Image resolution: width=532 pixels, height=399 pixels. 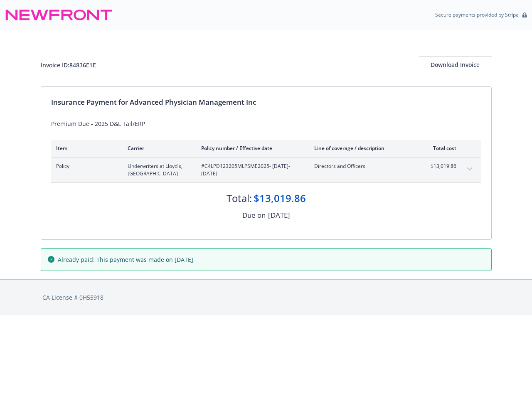 What do you see at coordinates (239, 198) in the screenshot?
I see `div: Total:` at bounding box center [239, 198].